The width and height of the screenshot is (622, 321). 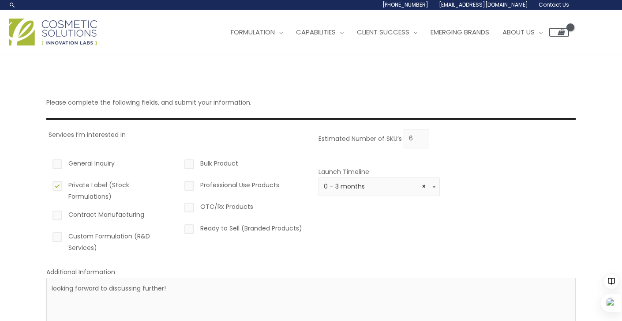 I want to click on img: Cosmetic Solutions Logo, so click(x=53, y=32).